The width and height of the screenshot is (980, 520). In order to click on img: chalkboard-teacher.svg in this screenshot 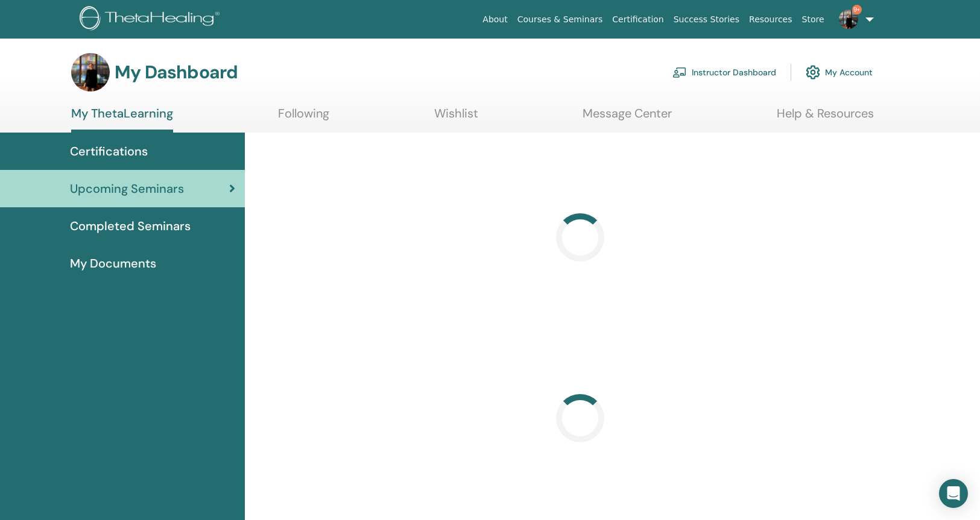, I will do `click(679, 72)`.